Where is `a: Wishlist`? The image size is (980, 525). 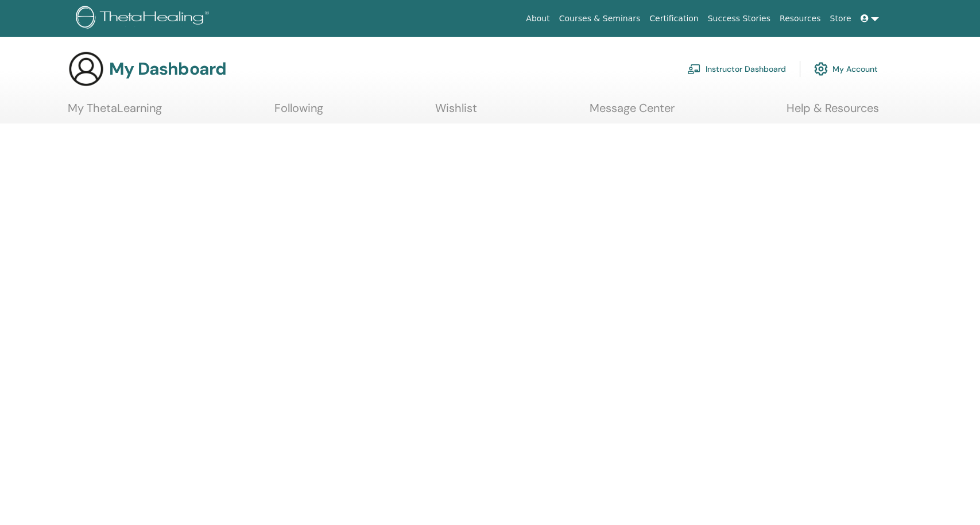 a: Wishlist is located at coordinates (456, 112).